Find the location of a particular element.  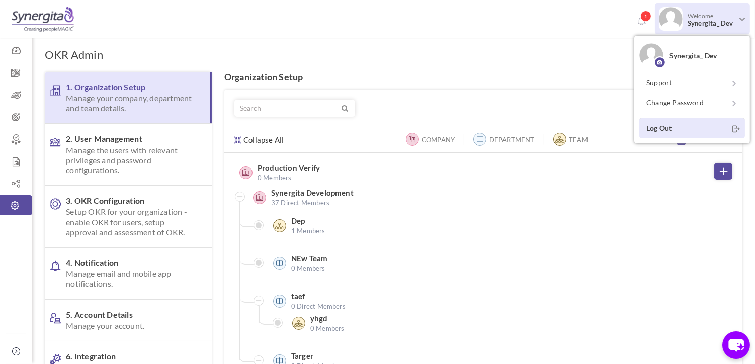

label: Dep is located at coordinates (298, 220).